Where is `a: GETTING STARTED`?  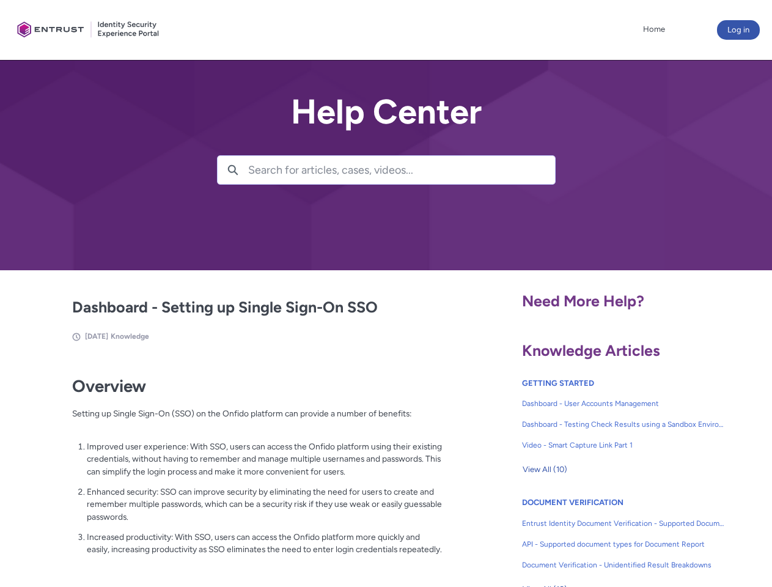 a: GETTING STARTED is located at coordinates (558, 382).